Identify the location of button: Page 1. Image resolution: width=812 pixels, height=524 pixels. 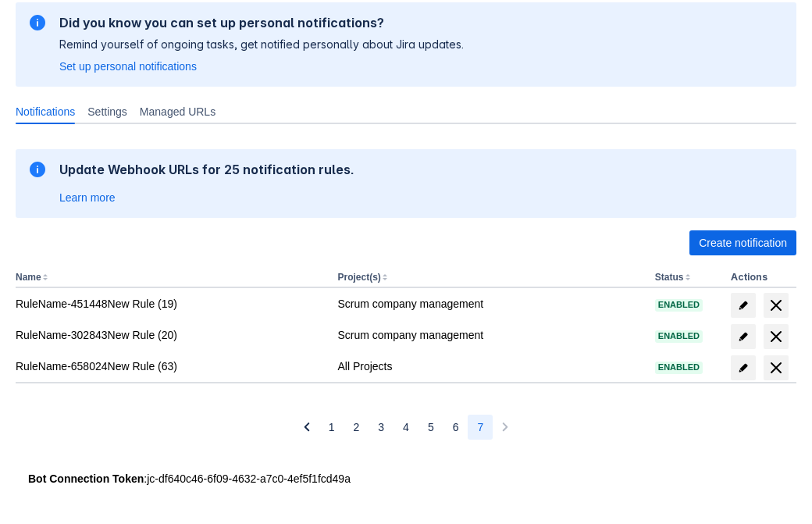
(332, 427).